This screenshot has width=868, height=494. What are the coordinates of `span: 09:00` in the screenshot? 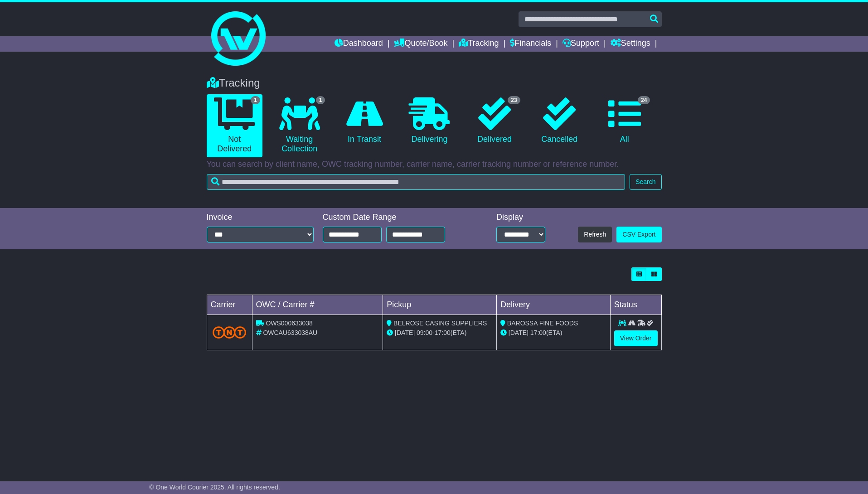 It's located at (424, 333).